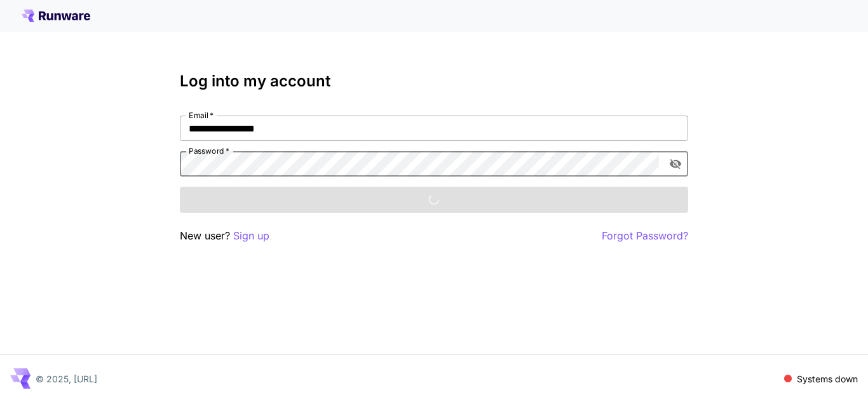 The height and width of the screenshot is (402, 868). What do you see at coordinates (676, 163) in the screenshot?
I see `button: toggle password visibility` at bounding box center [676, 163].